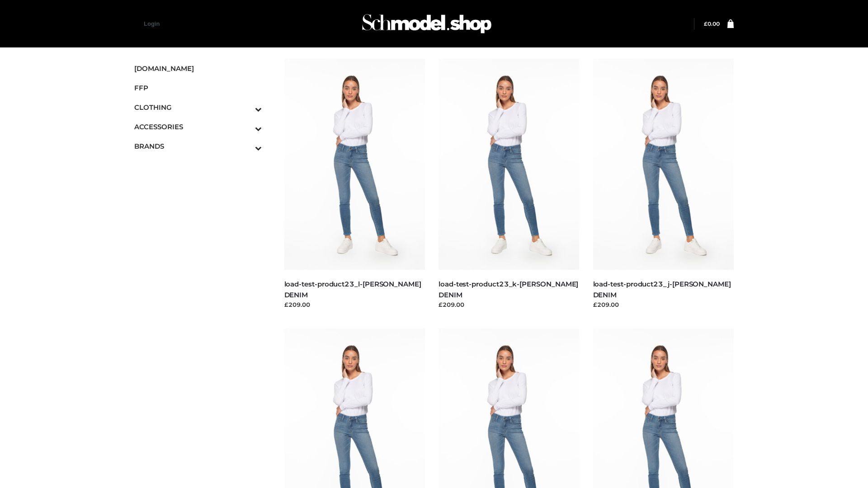 The width and height of the screenshot is (868, 488). I want to click on img: Schmodel Admin 964, so click(427, 23).